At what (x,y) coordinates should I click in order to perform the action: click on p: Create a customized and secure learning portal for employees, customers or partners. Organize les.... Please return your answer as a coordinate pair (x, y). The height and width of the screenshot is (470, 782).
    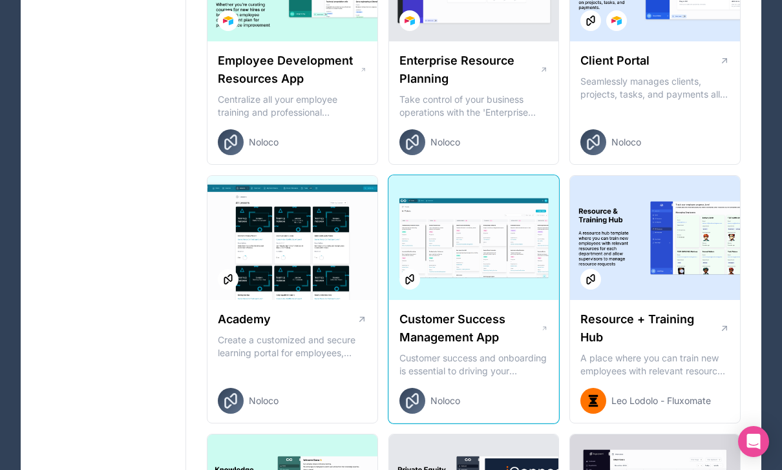
    Looking at the image, I should click on (292, 346).